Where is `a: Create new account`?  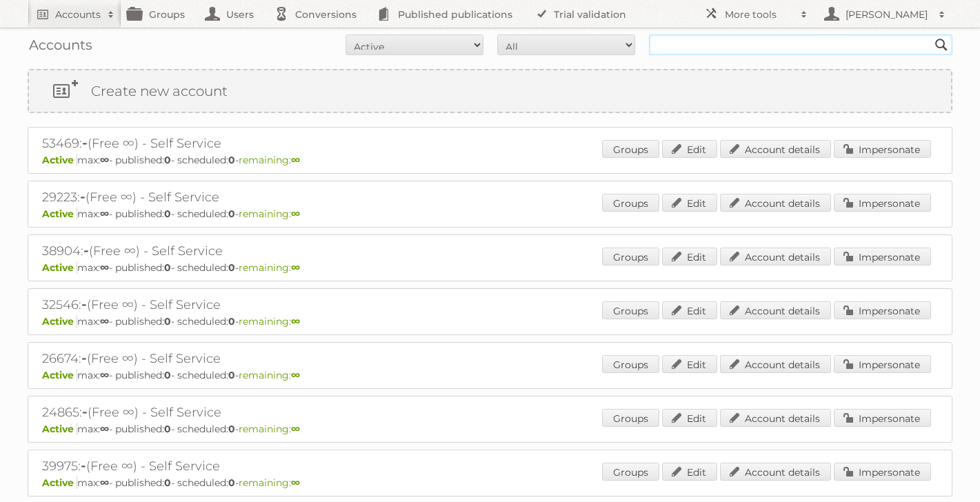
a: Create new account is located at coordinates (490, 91).